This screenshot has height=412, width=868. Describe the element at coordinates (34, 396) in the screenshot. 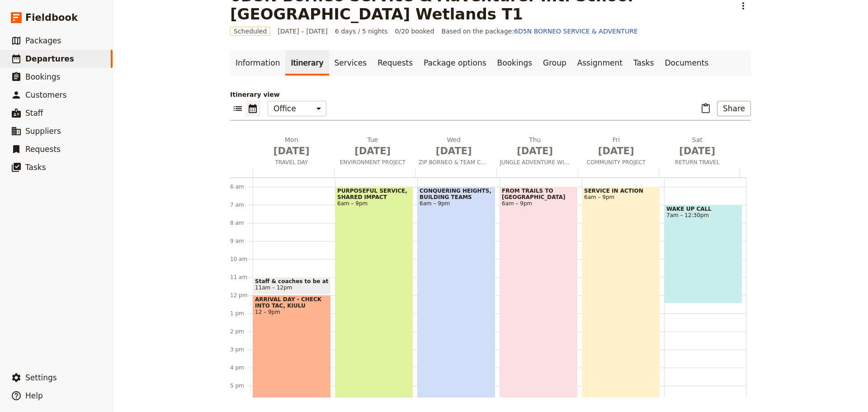

I see `span: Help` at that location.